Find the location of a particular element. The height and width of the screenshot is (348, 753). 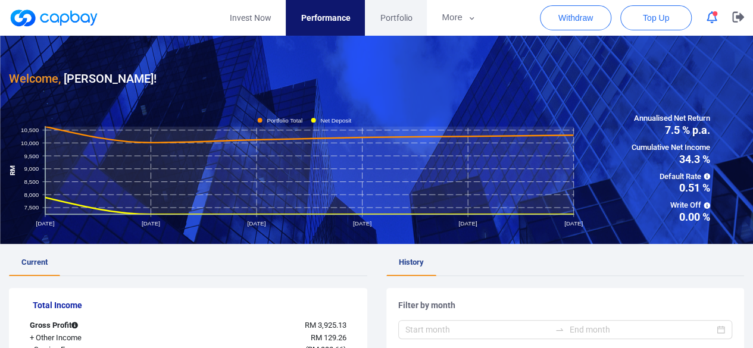

span: History is located at coordinates (411, 262).